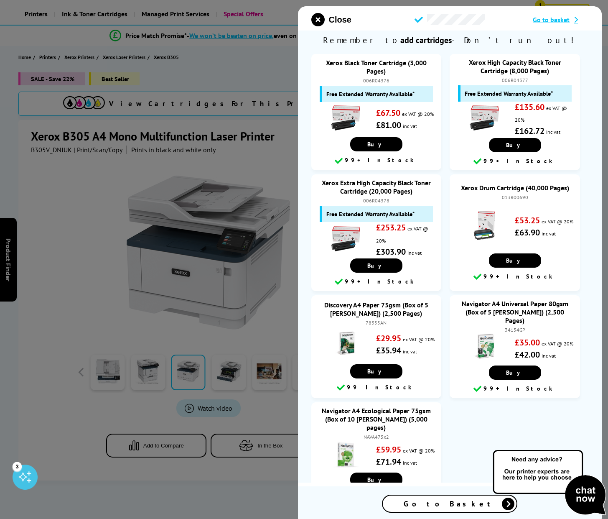 The height and width of the screenshot is (519, 608). Describe the element at coordinates (376, 322) in the screenshot. I see `div: 78355AN` at that location.